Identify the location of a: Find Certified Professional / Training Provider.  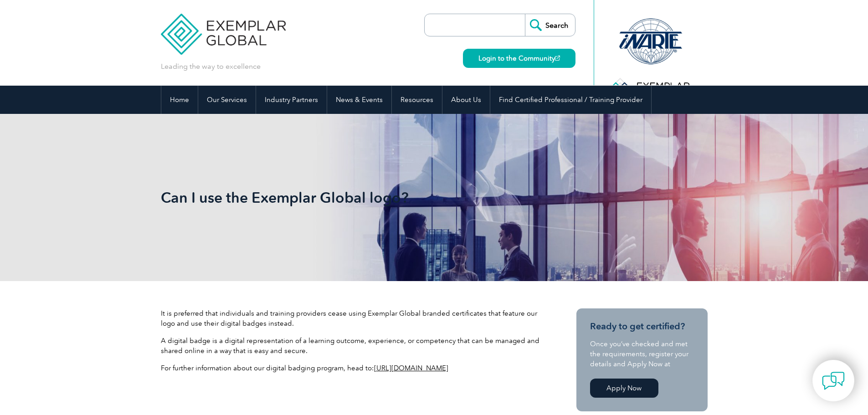
(570, 100).